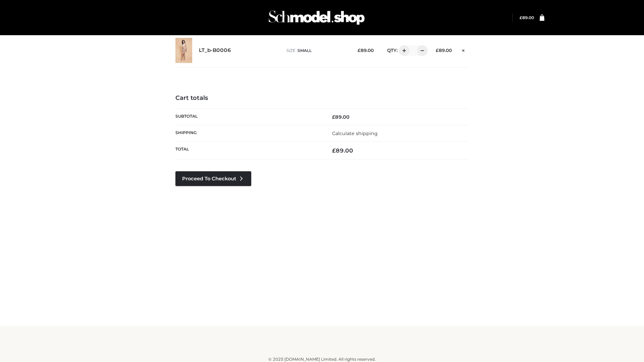 This screenshot has height=362, width=644. I want to click on a: £89.00, so click(527, 17).